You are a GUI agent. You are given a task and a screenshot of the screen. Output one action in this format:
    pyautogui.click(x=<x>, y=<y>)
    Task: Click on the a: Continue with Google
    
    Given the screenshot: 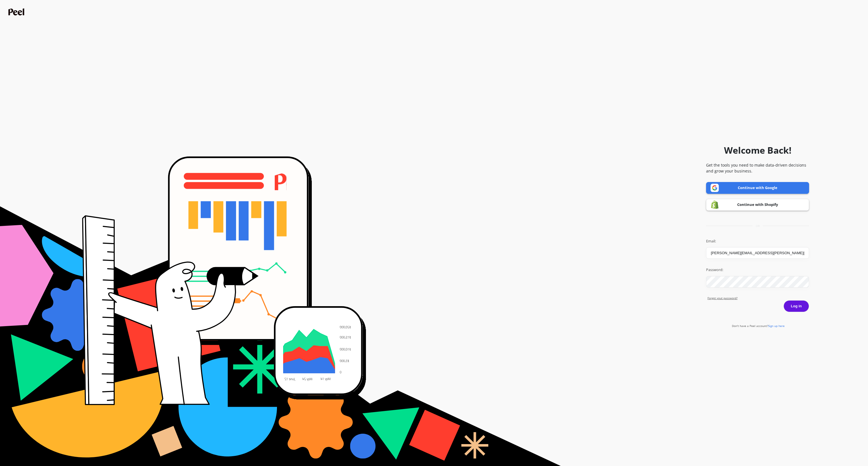 What is the action you would take?
    pyautogui.click(x=758, y=187)
    